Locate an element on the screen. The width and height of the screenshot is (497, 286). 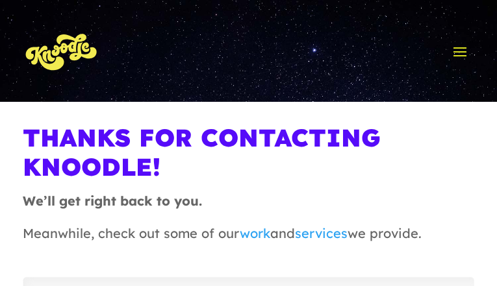
a: work is located at coordinates (254, 233).